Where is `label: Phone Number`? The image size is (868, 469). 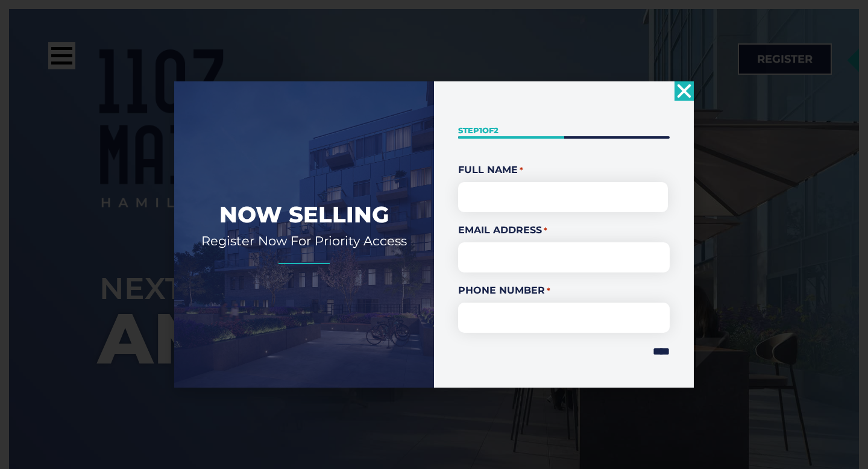 label: Phone Number is located at coordinates (563, 291).